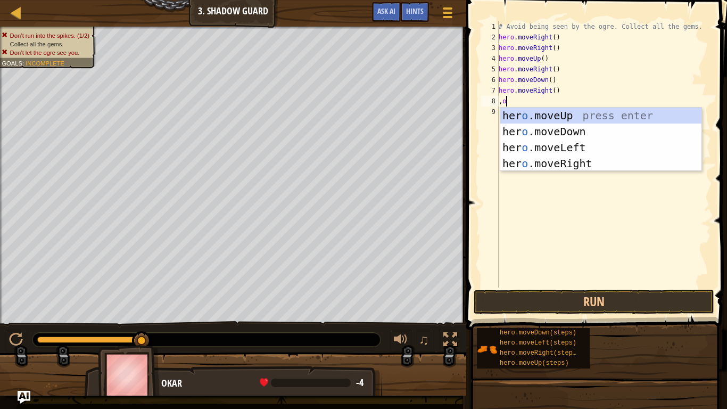 The image size is (727, 409). What do you see at coordinates (45, 36) in the screenshot?
I see `li: Don’t run into the spikes.` at bounding box center [45, 36].